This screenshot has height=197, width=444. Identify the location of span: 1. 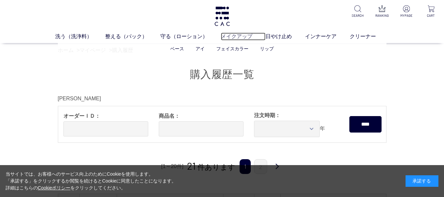
(245, 166).